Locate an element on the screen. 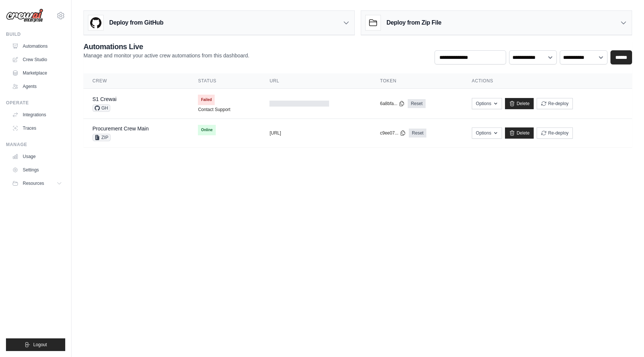 The height and width of the screenshot is (357, 644). th: Crew is located at coordinates (136, 81).